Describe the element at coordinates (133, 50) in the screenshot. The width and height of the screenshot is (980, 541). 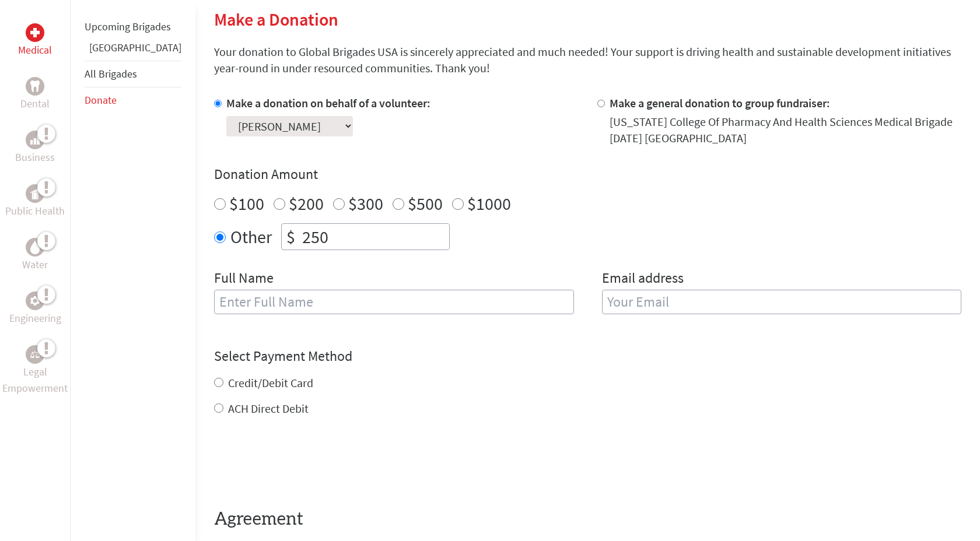
I see `li: Panama` at that location.